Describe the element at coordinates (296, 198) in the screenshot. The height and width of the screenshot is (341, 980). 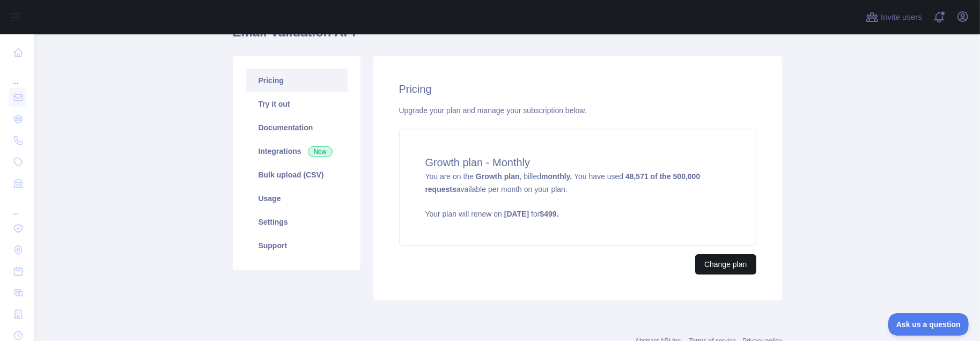
I see `a: Usage` at that location.